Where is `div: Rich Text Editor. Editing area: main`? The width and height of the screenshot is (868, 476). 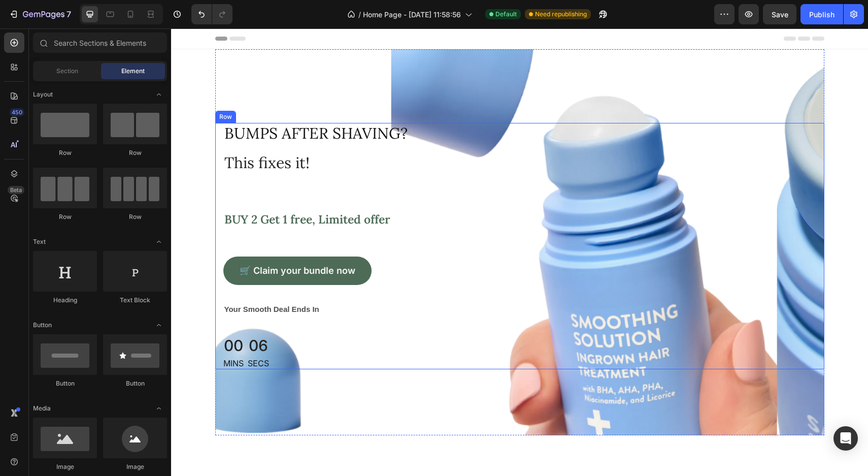
div: Rich Text Editor. Editing area: main is located at coordinates (197, 281).